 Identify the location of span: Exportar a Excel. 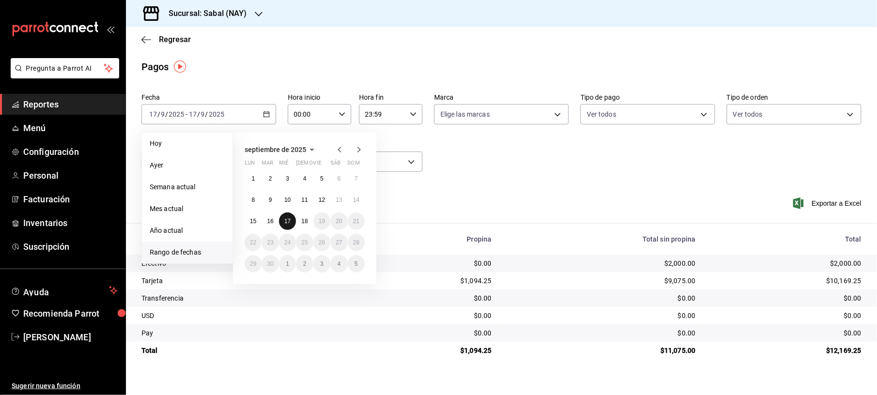
(828, 203).